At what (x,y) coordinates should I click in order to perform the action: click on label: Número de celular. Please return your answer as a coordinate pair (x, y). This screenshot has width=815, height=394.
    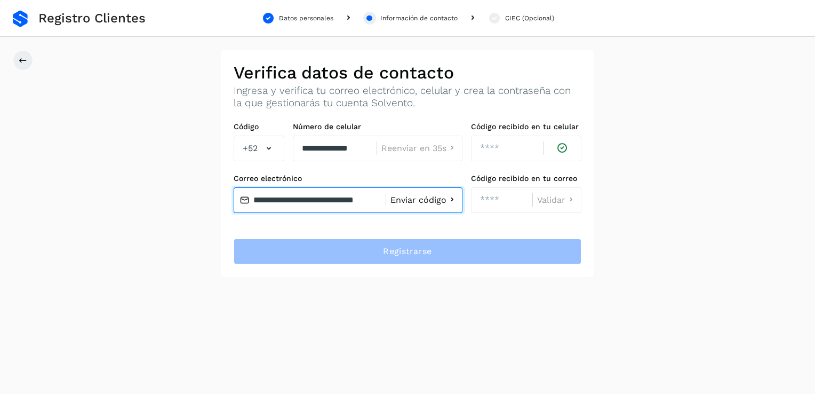
    Looking at the image, I should click on (378, 126).